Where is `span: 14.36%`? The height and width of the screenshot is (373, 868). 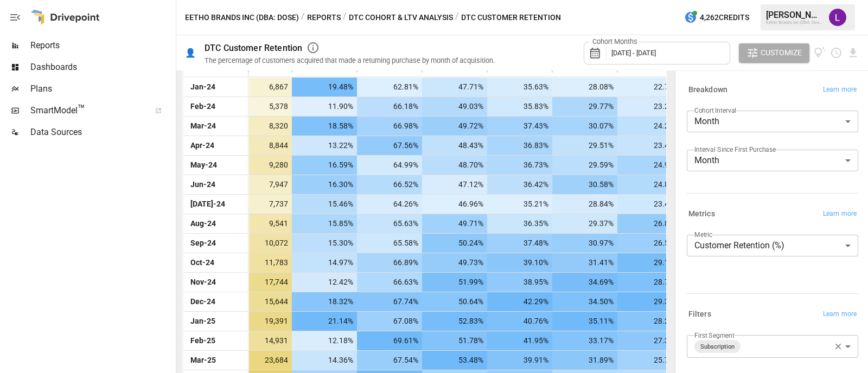 span: 14.36% is located at coordinates (326, 360).